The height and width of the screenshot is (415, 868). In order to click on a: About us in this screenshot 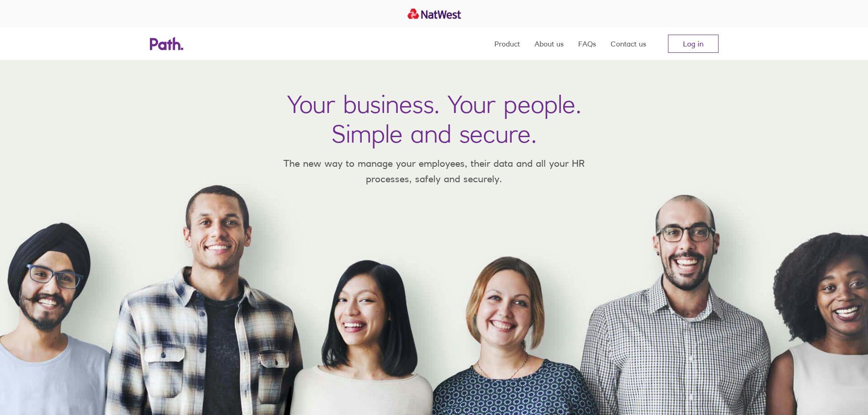, I will do `click(549, 43)`.